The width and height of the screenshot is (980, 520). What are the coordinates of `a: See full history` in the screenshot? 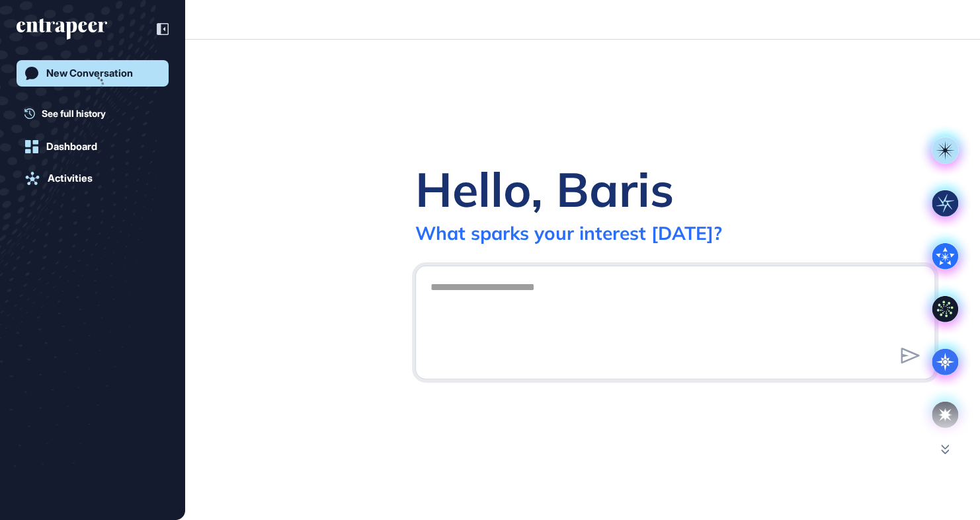 It's located at (97, 113).